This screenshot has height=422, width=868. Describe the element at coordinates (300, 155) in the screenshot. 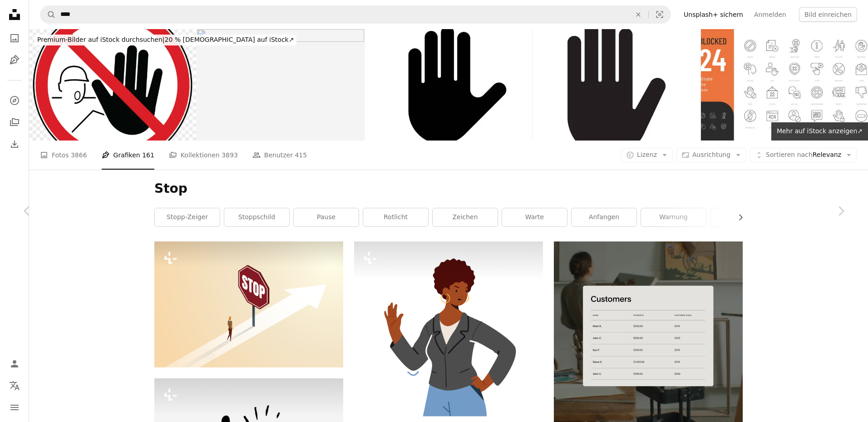

I see `span: 415` at that location.